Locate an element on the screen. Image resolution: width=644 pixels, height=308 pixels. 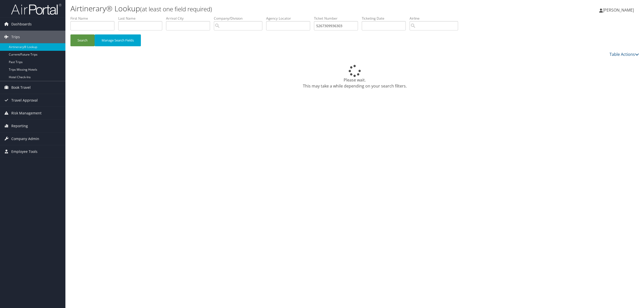
span: Company Admin is located at coordinates (25, 139).